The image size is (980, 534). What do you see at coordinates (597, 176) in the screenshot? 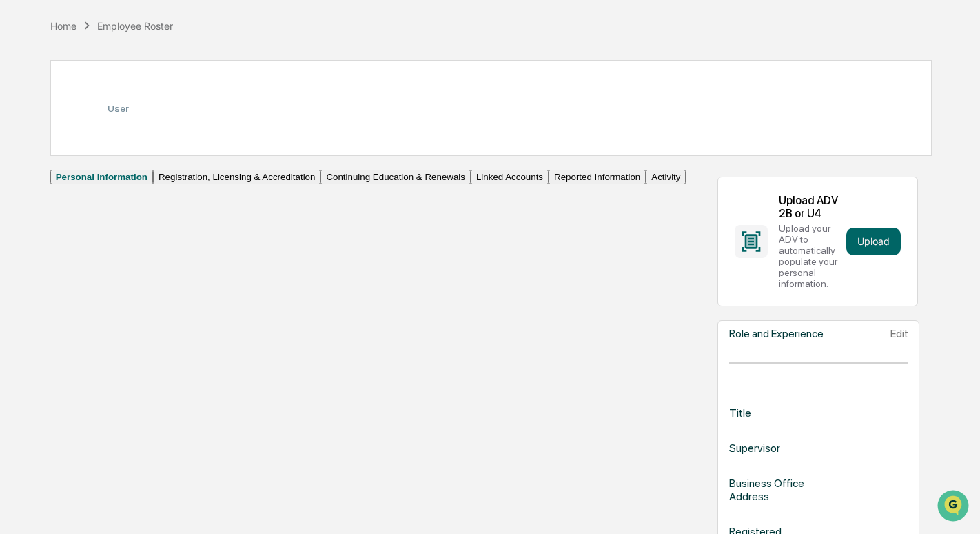
I see `button: Reported Information` at bounding box center [597, 176].